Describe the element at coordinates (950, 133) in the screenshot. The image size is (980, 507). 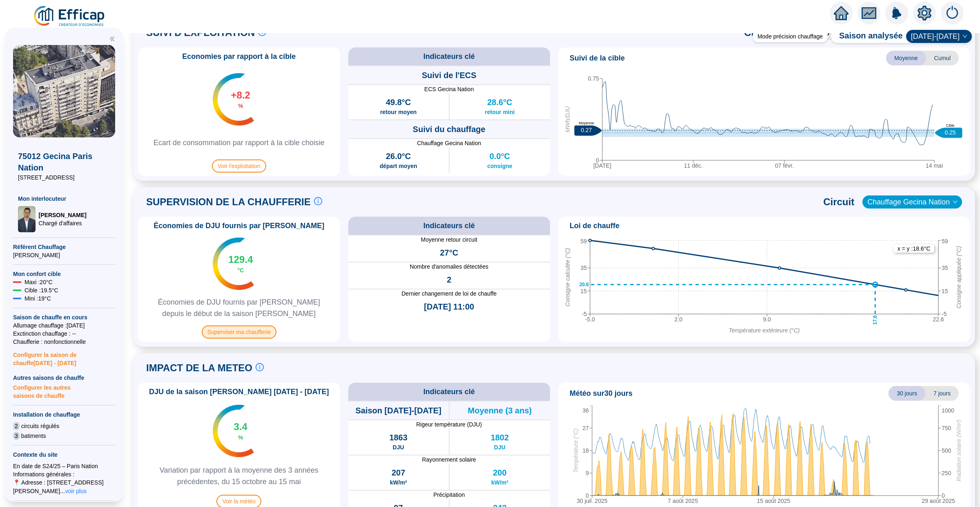
I see `text: 0.25` at that location.